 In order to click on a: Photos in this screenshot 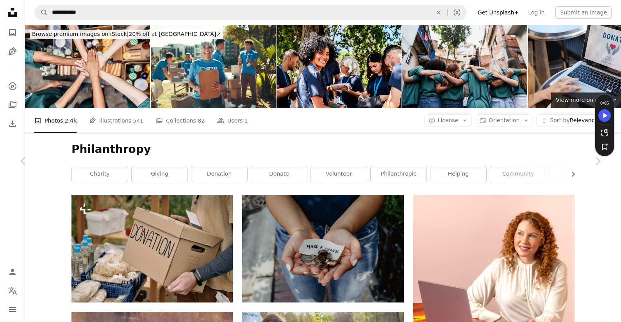, I will do `click(13, 33)`.